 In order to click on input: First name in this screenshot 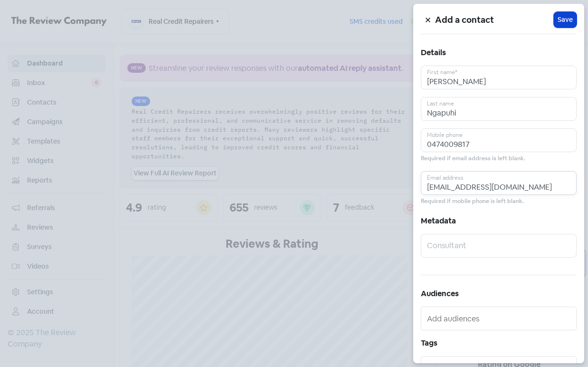, I will do `click(499, 78)`.